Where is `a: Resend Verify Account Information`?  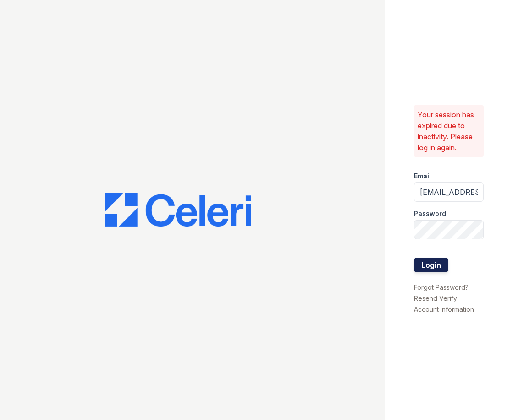
a: Resend Verify Account Information is located at coordinates (443, 303).